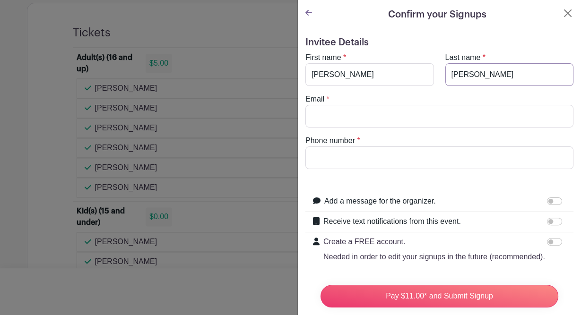  Describe the element at coordinates (437, 15) in the screenshot. I see `h5: Confirm your Signups` at that location.